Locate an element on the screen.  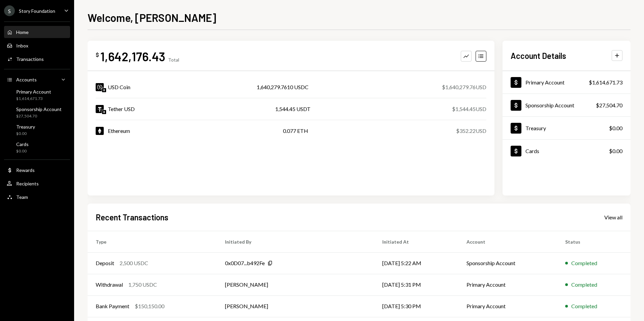
div: Bank Payment is located at coordinates (113, 306).